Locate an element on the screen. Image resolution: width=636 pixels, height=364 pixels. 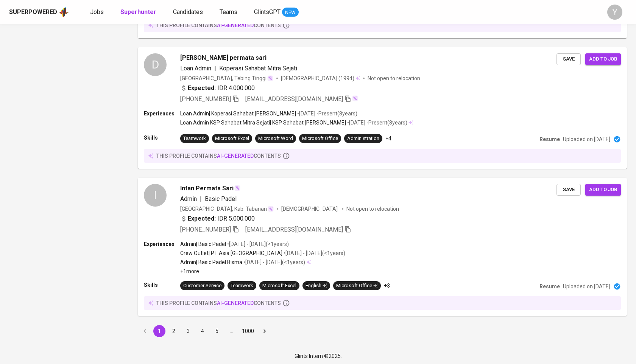
div: Customer Service is located at coordinates (202, 286).